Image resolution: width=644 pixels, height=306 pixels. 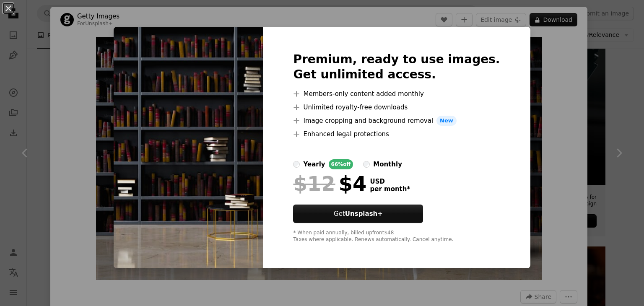 I want to click on li: Members-only content added monthly, so click(x=396, y=94).